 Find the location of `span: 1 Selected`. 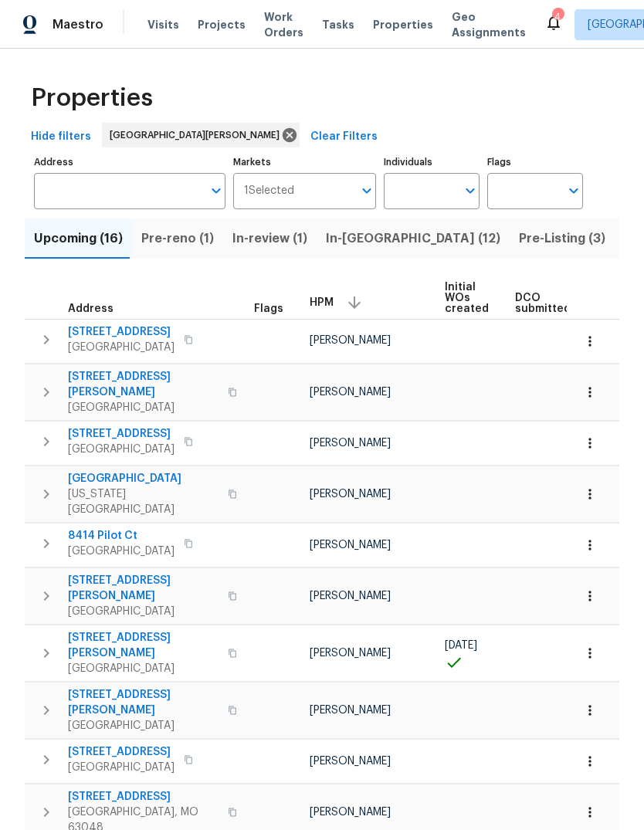

span: 1 Selected is located at coordinates (269, 191).